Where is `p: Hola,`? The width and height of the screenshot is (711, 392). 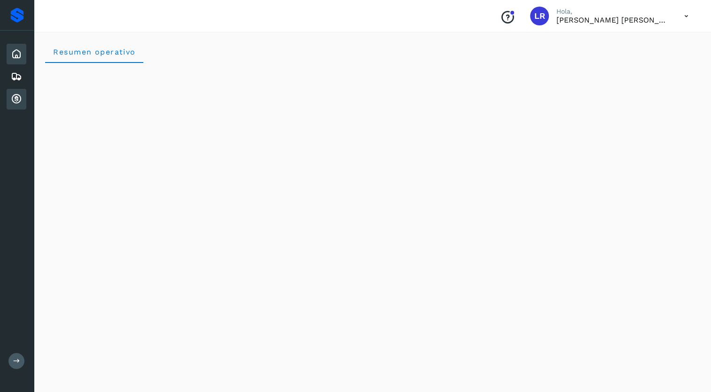 p: Hola, is located at coordinates (613, 11).